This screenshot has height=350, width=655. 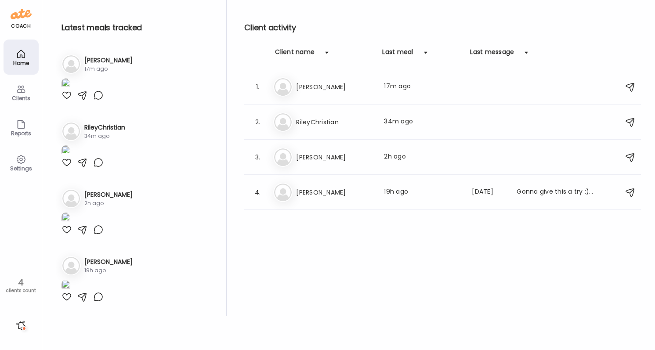 I want to click on div: Last meal, so click(x=398, y=54).